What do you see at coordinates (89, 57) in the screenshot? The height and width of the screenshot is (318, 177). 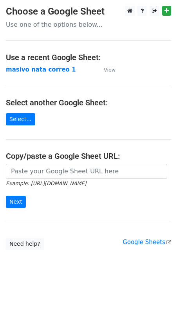 I see `h4: Use a recent Google Sheet:` at bounding box center [89, 57].